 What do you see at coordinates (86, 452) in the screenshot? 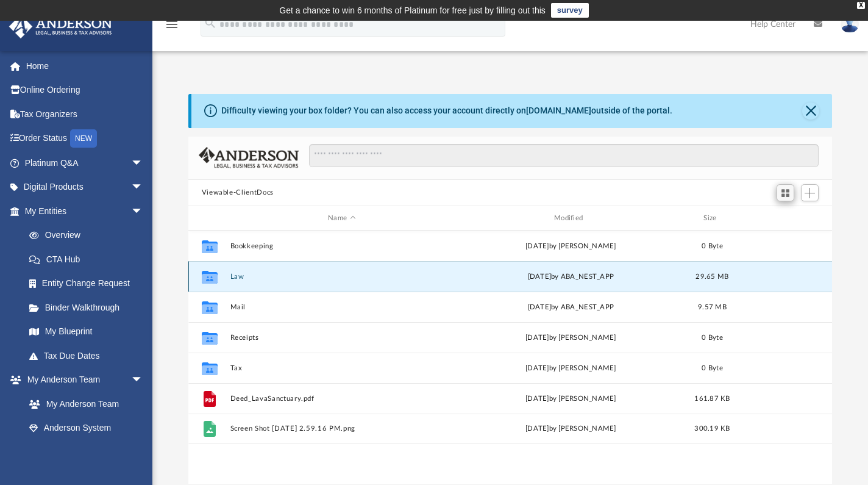
I see `a: Client Referrals` at bounding box center [86, 452].